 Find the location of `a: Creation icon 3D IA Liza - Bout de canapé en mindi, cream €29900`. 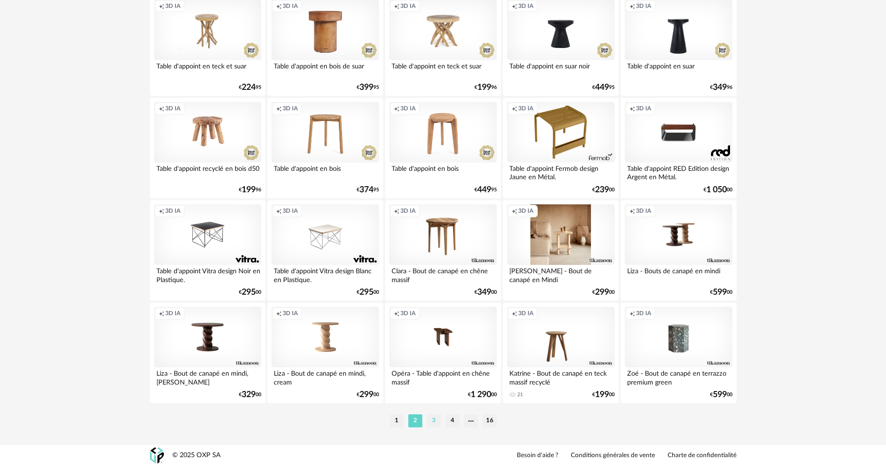

a: Creation icon 3D IA Liza - Bout de canapé en mindi, cream €29900 is located at coordinates (325, 353).